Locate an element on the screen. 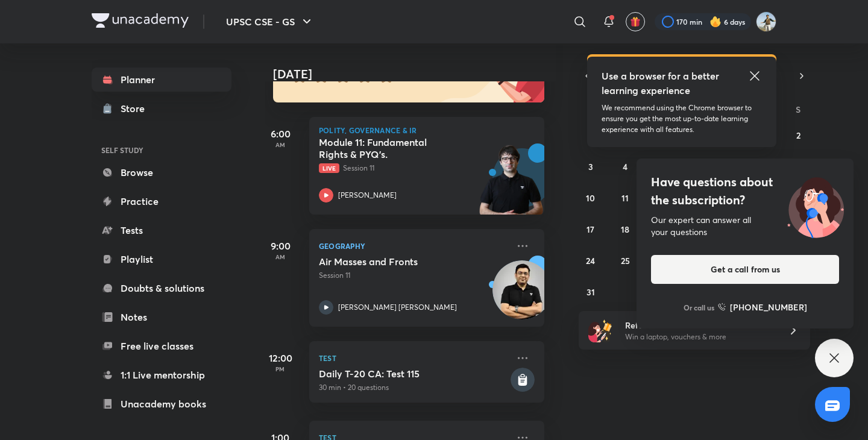 The image size is (868, 440). h5: Daily T-20 CA: Test 115 is located at coordinates (413, 373).